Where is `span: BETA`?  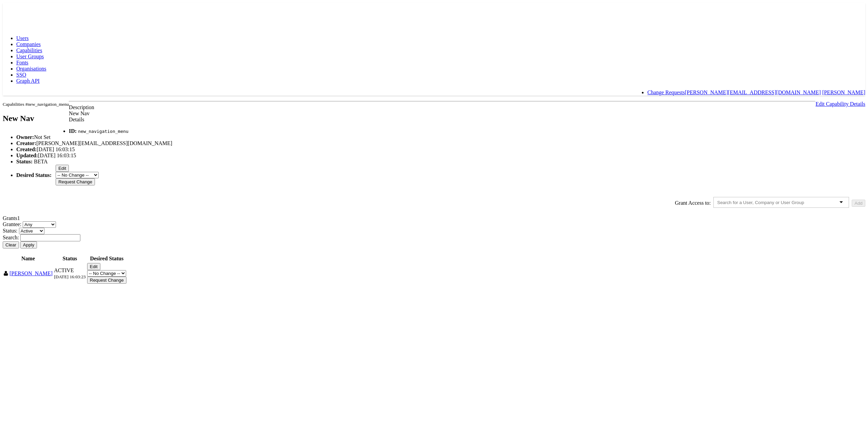 span: BETA is located at coordinates (40, 161).